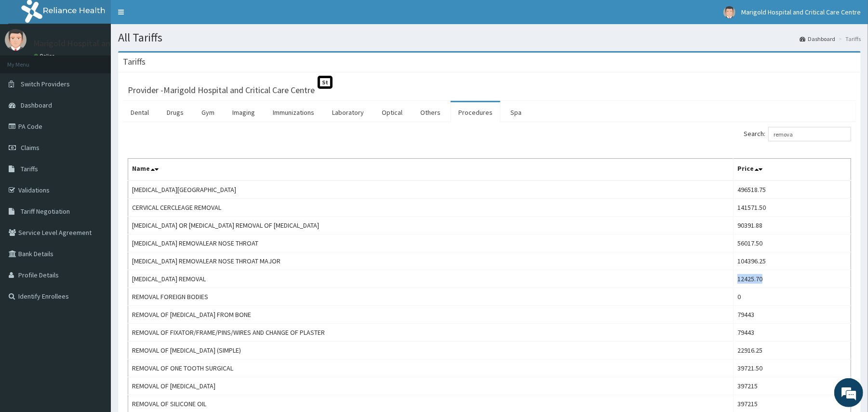 Image resolution: width=868 pixels, height=412 pixels. I want to click on a: Imaging, so click(244, 113).